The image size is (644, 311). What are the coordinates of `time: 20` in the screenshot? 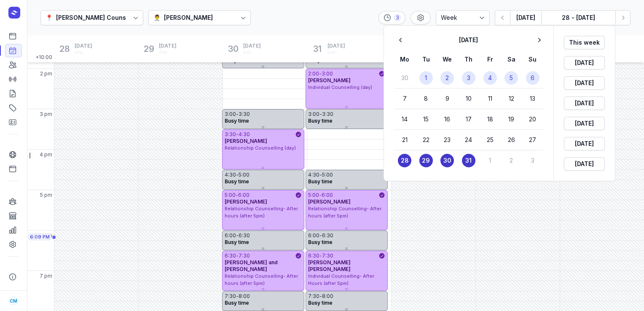 It's located at (532, 119).